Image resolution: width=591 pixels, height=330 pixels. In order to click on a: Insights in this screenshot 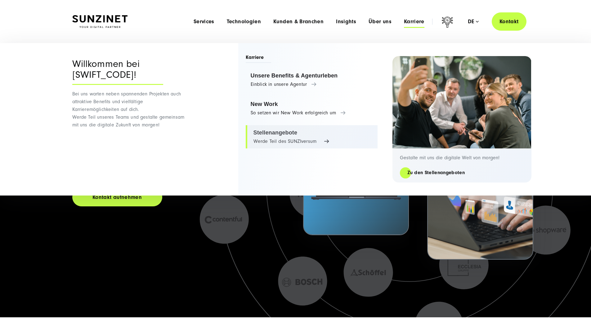, I will do `click(346, 22)`.